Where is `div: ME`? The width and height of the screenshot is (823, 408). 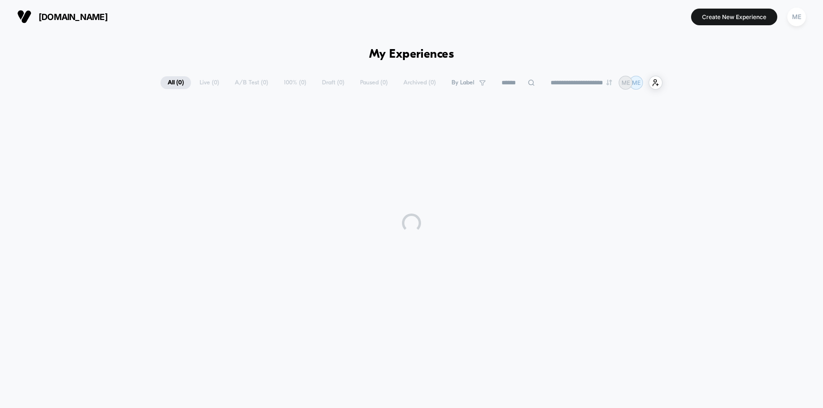 div: ME is located at coordinates (797, 17).